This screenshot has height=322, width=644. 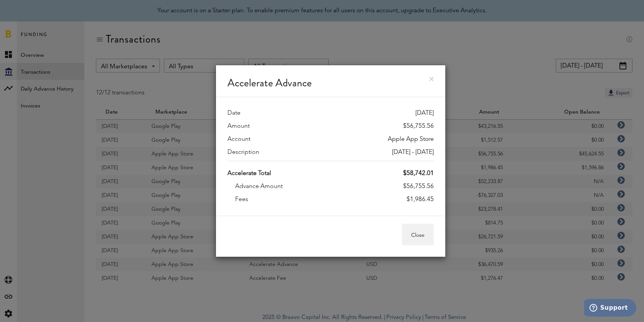 What do you see at coordinates (331, 81) in the screenshot?
I see `div: Accelerate Advance` at bounding box center [331, 81].